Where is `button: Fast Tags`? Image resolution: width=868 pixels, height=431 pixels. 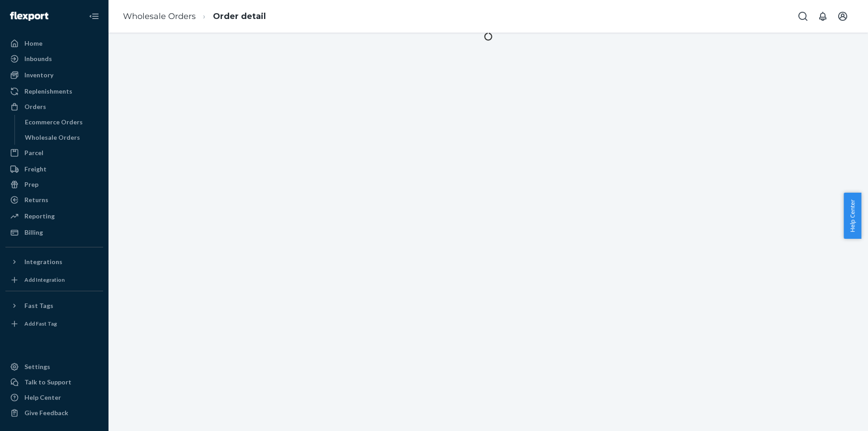 button: Fast Tags is located at coordinates (54, 306).